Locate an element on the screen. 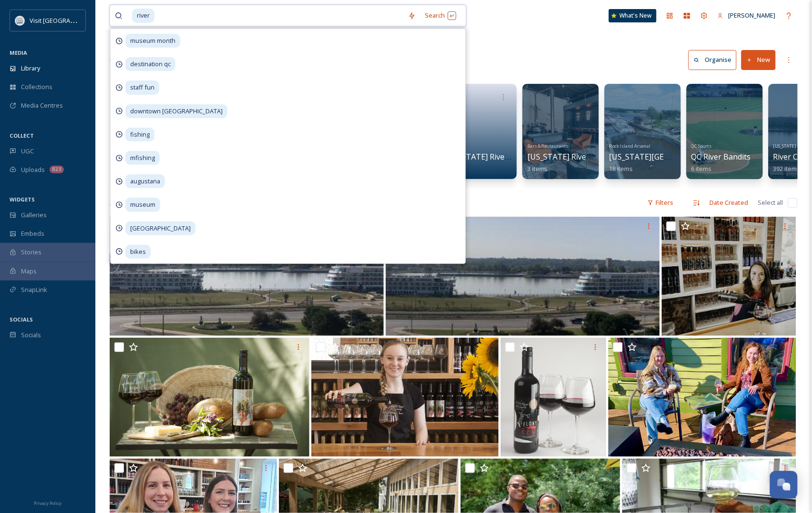  span: Bars & Restaurants is located at coordinates (548, 146).